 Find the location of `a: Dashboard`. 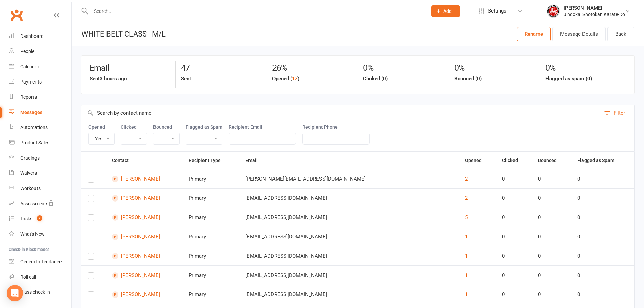

a: Dashboard is located at coordinates (40, 36).